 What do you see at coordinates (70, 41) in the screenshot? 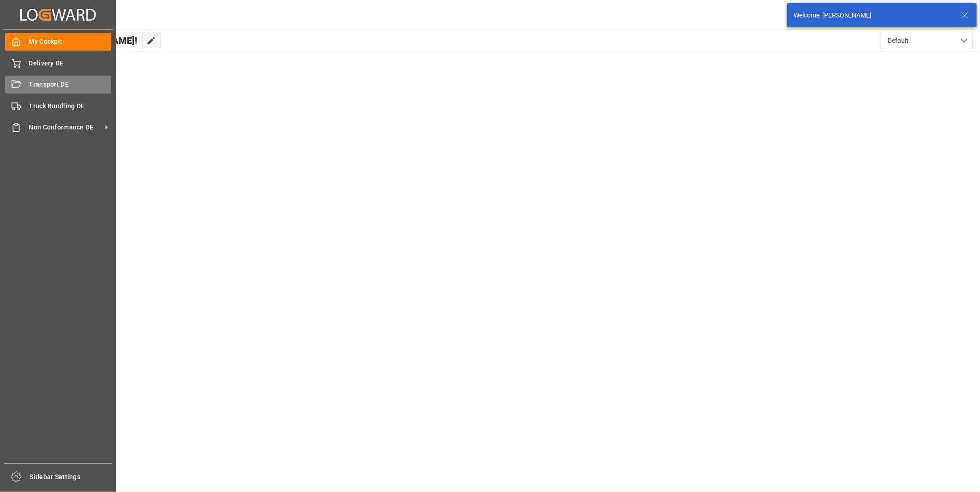
I see `span: My Cockpit` at bounding box center [70, 41].